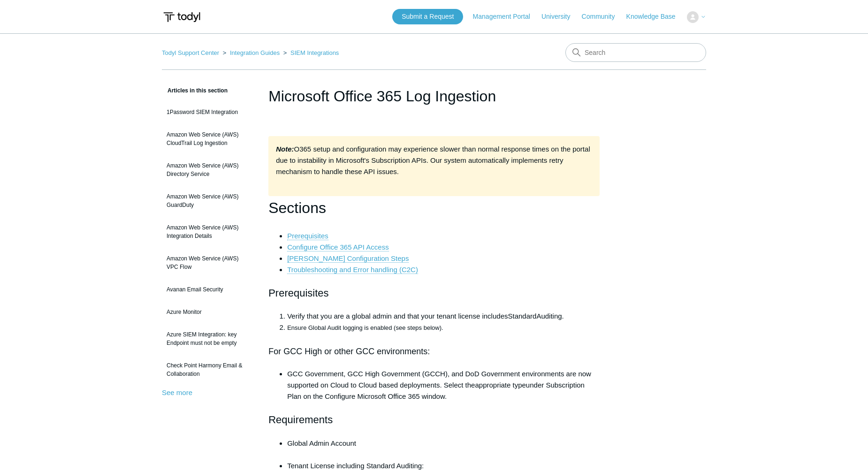 The image size is (868, 472). What do you see at coordinates (427, 16) in the screenshot?
I see `a: Submit a Request` at bounding box center [427, 16].